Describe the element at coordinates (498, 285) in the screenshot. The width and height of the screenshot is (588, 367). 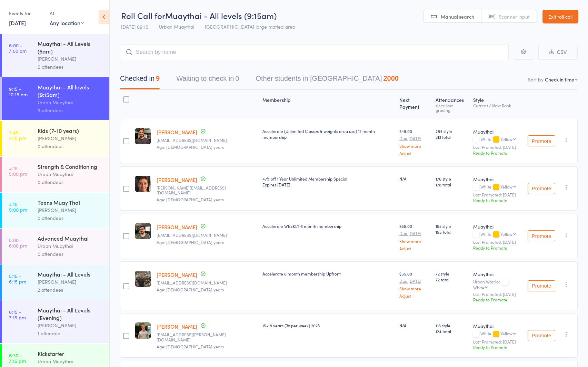
I see `div: Urban Warrior` at that location.